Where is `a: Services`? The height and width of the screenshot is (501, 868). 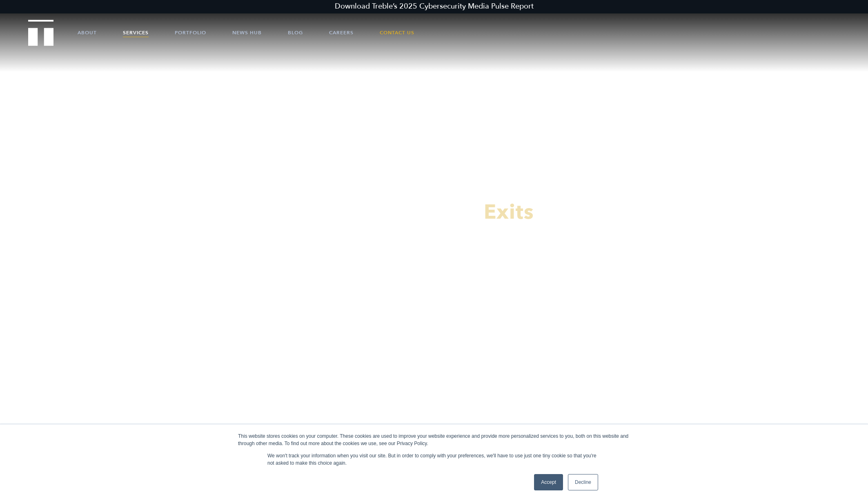 a: Services is located at coordinates (136, 33).